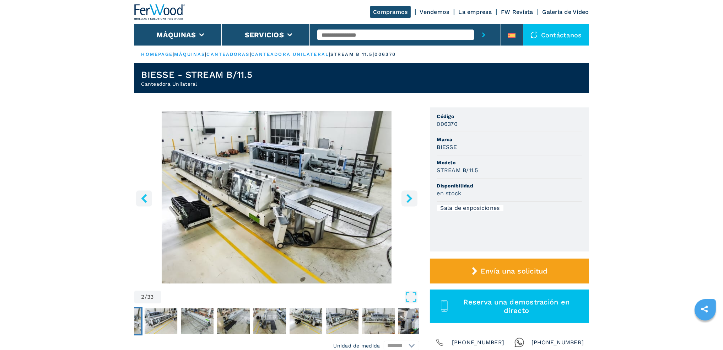 This screenshot has height=350, width=723. What do you see at coordinates (197, 321) in the screenshot?
I see `img: 37ed15d90d65713824309df9f67599f9` at bounding box center [197, 321].